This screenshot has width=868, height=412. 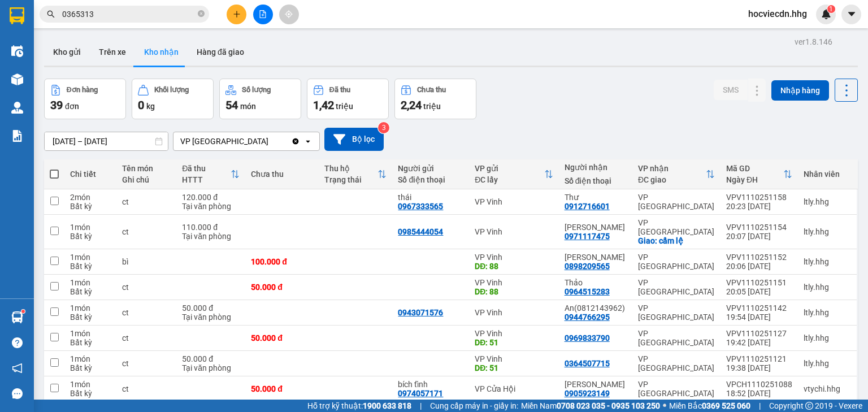 What do you see at coordinates (340, 90) in the screenshot?
I see `div: Đã thu` at bounding box center [340, 90].